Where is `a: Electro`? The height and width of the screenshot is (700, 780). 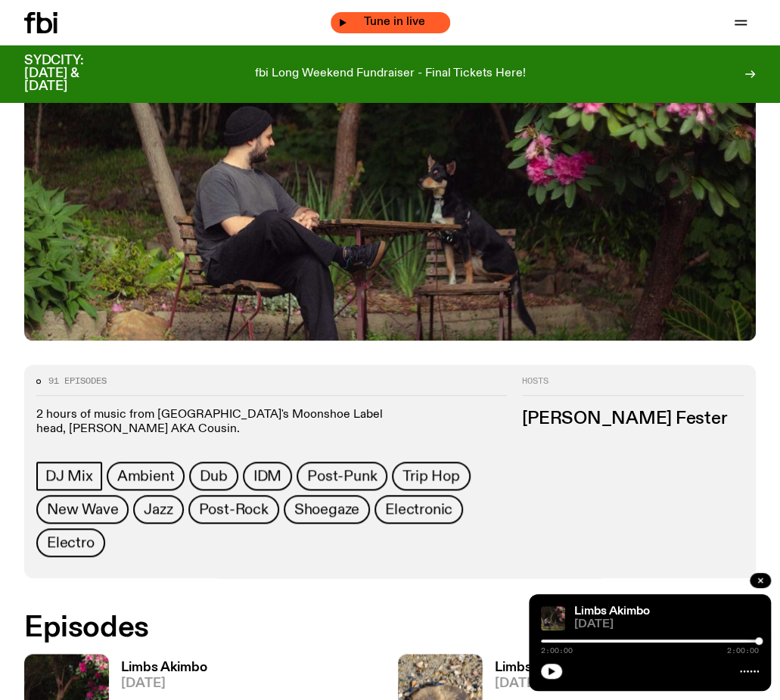
a: Electro is located at coordinates (71, 543).